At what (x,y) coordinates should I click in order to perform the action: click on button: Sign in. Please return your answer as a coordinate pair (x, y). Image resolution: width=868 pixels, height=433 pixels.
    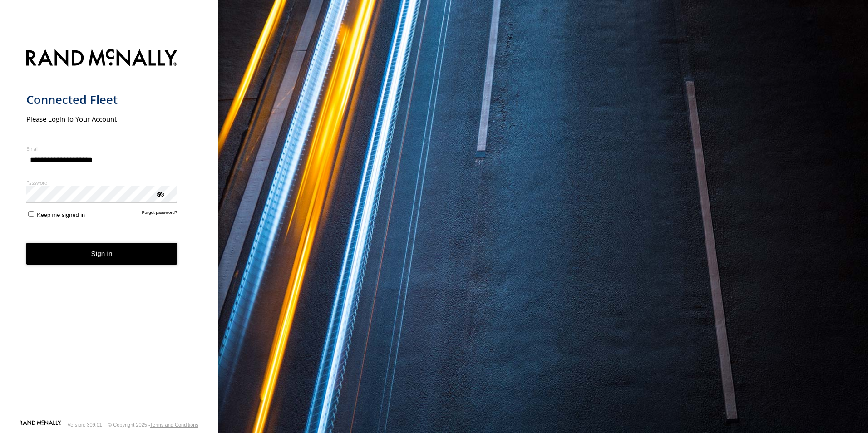
    Looking at the image, I should click on (102, 254).